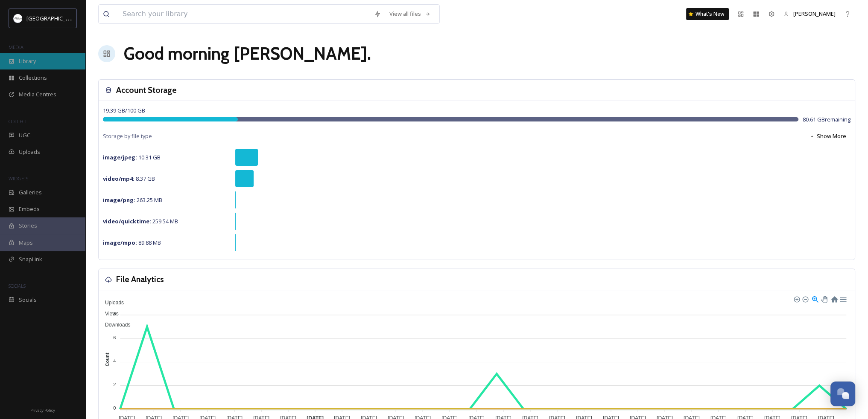  Describe the element at coordinates (127, 221) in the screenshot. I see `strong: video/quicktime :` at that location.